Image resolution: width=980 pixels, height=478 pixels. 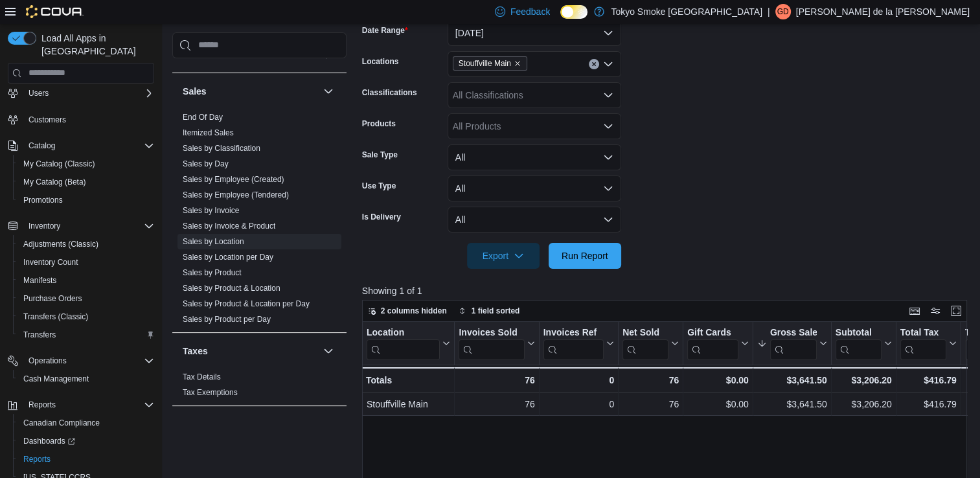 What do you see at coordinates (40, 335) in the screenshot?
I see `span: Transfers` at bounding box center [40, 335].